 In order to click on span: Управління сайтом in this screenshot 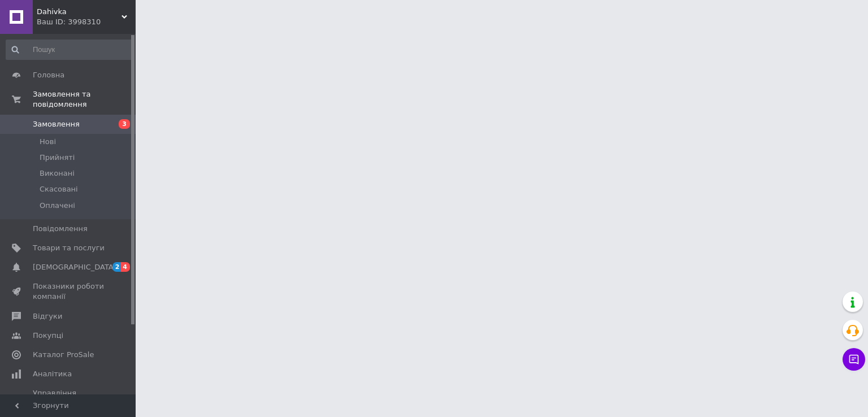, I will do `click(68, 398)`.